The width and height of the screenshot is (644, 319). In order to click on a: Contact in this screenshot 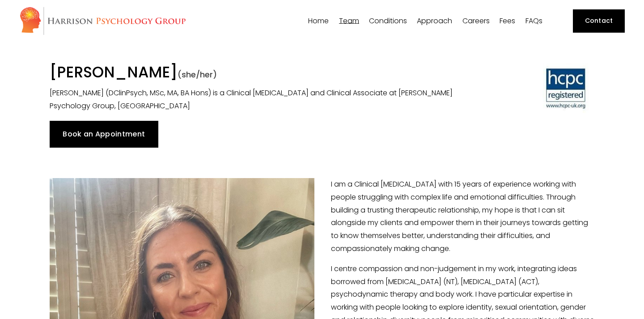, I will do `click(598, 21)`.